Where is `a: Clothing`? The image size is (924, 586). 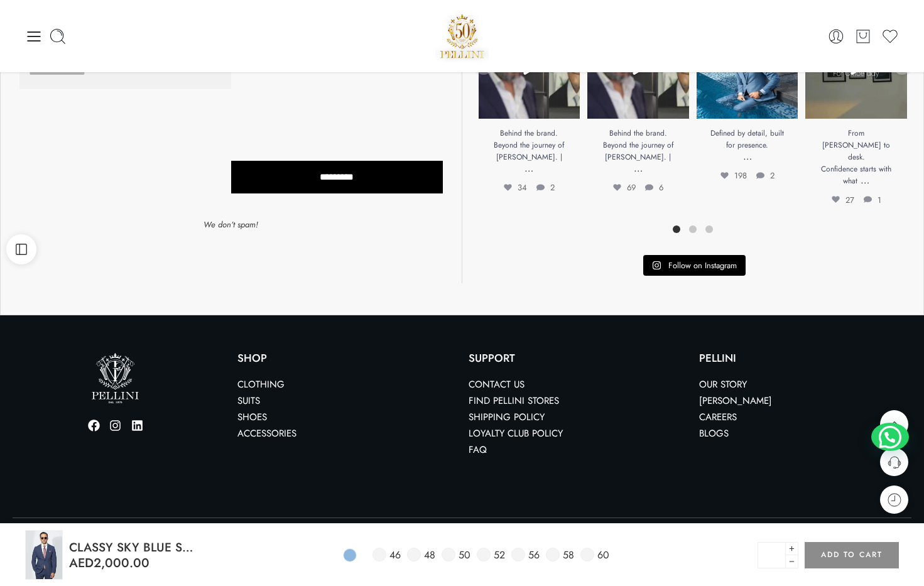 a: Clothing is located at coordinates (260, 385).